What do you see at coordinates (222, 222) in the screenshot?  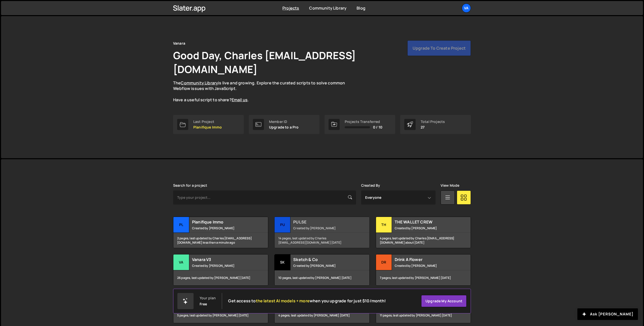 I see `h2: Planifique Immo` at bounding box center [222, 222].